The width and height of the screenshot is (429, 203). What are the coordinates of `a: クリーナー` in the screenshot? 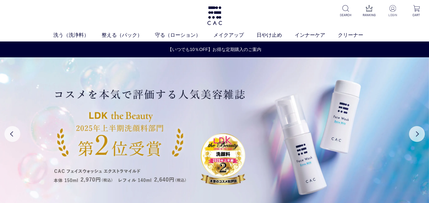 It's located at (357, 35).